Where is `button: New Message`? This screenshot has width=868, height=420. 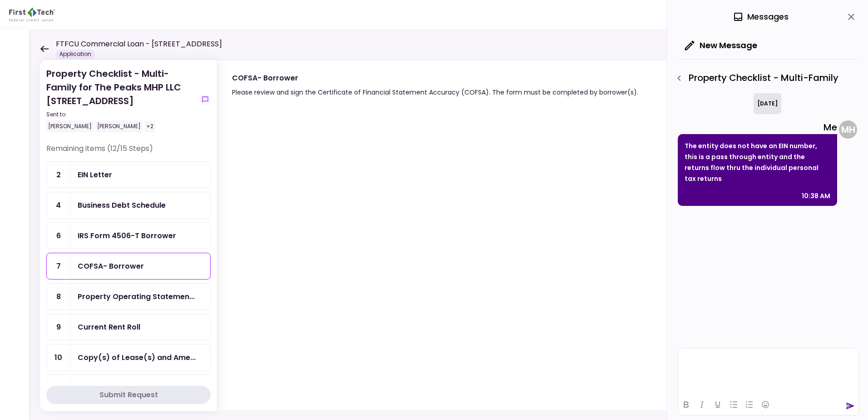
button: New Message is located at coordinates (721, 45).